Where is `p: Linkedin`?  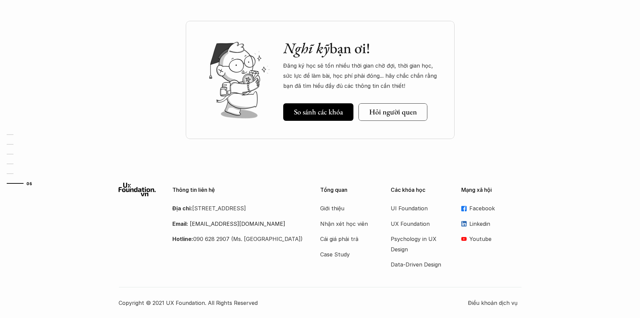 p: Linkedin is located at coordinates (496, 223).